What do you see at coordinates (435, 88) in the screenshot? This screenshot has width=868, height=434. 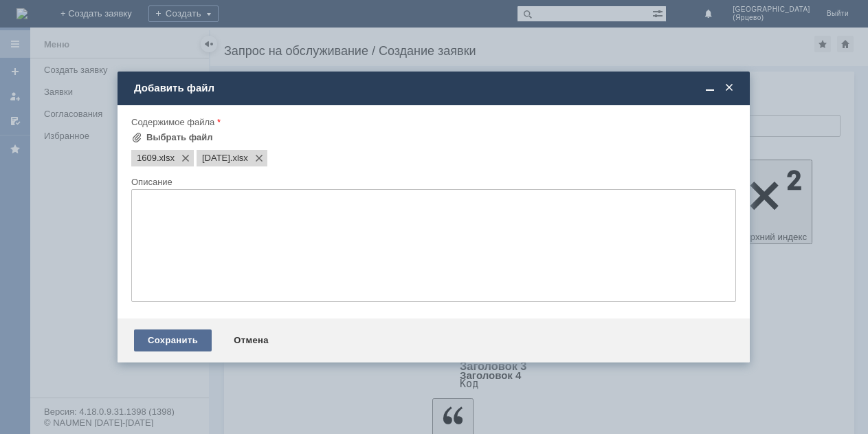 I see `div: Добавить файл` at bounding box center [435, 88].